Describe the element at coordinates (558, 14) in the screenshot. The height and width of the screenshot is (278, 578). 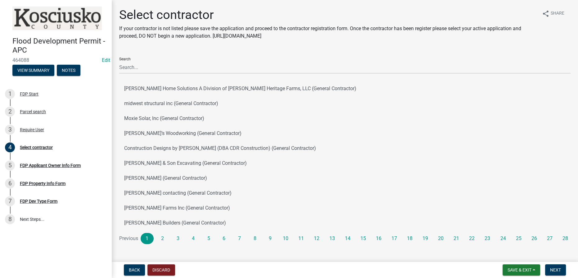
I see `span: Share` at that location.